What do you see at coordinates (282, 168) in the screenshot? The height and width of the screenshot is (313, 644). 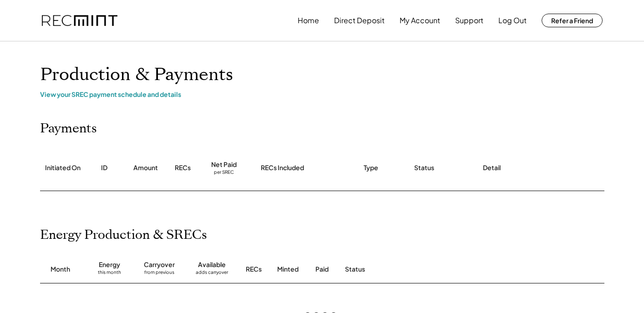 I see `div: RECs Included` at bounding box center [282, 168].